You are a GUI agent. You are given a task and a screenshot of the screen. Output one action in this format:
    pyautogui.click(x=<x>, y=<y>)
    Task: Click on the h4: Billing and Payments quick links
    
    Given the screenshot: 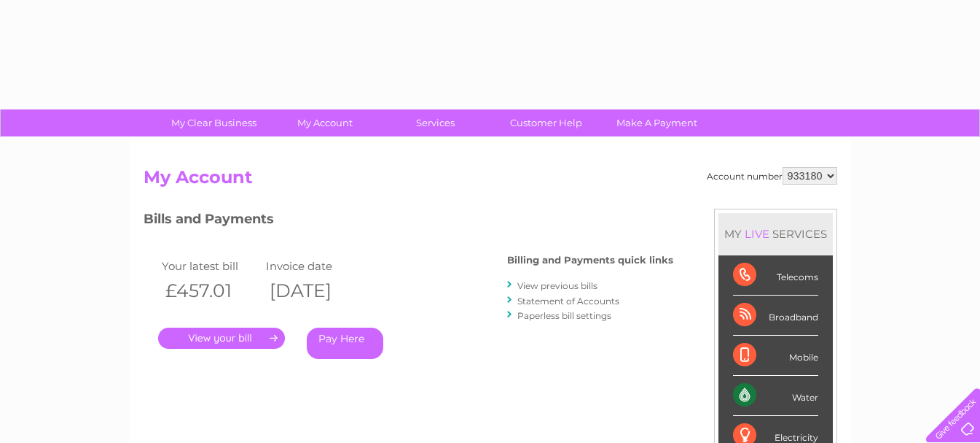 What is the action you would take?
    pyautogui.click(x=590, y=260)
    